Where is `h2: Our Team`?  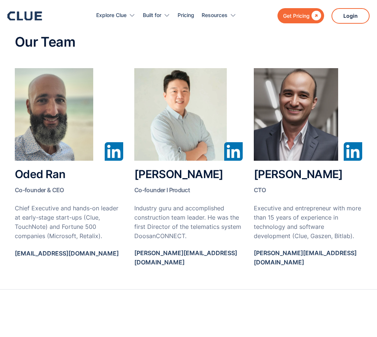 h2: Our Team is located at coordinates (188, 42).